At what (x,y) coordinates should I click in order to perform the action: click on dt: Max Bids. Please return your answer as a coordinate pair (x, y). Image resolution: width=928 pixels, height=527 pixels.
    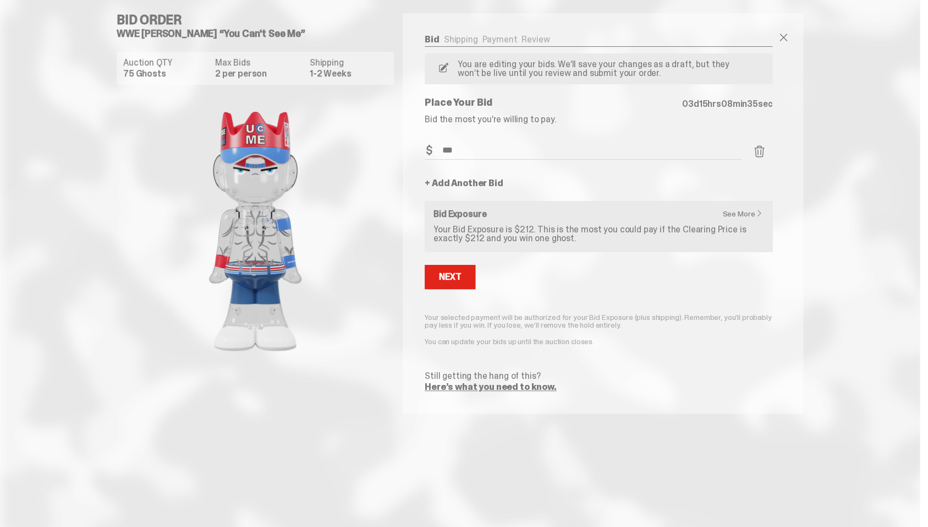
    Looking at the image, I should click on (259, 63).